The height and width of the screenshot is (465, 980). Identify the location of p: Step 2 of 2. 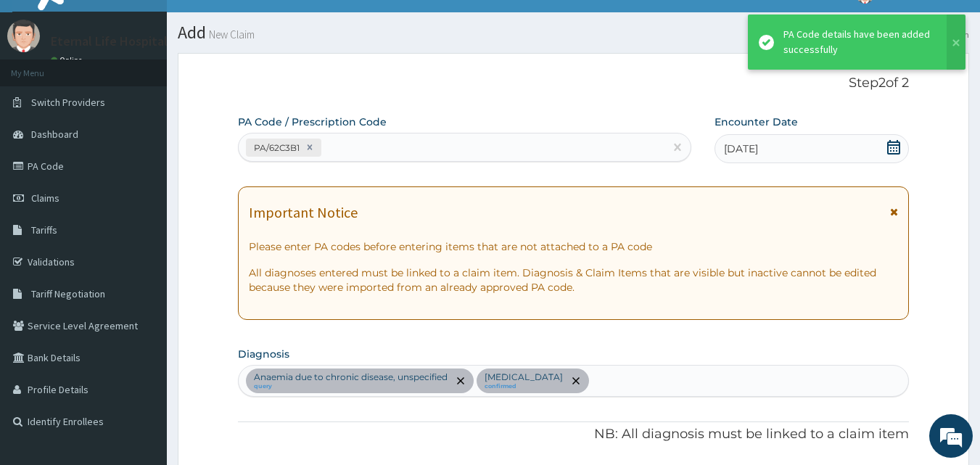
(574, 84).